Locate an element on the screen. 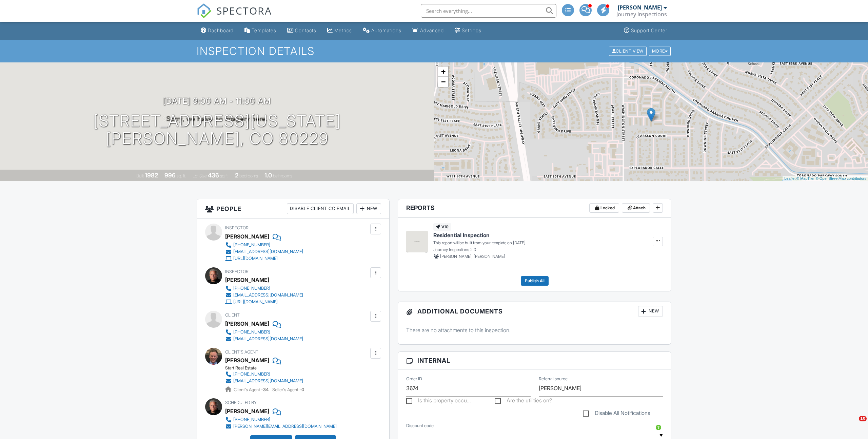  a: Metrics is located at coordinates (339, 30).